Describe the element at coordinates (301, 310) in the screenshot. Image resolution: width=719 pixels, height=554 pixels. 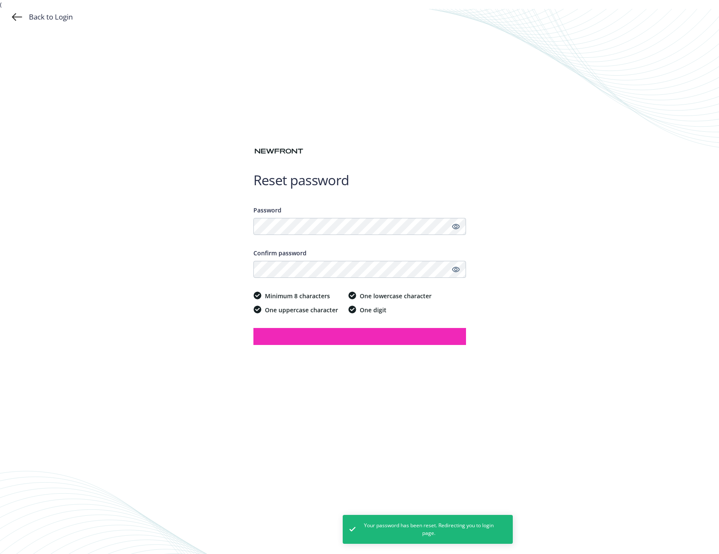
I see `span: One uppercase character` at that location.